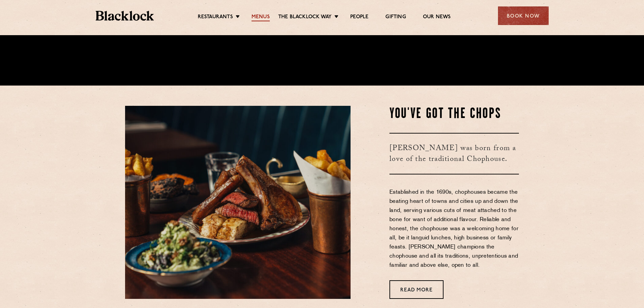  Describe the element at coordinates (523, 16) in the screenshot. I see `div: Book Now` at that location.